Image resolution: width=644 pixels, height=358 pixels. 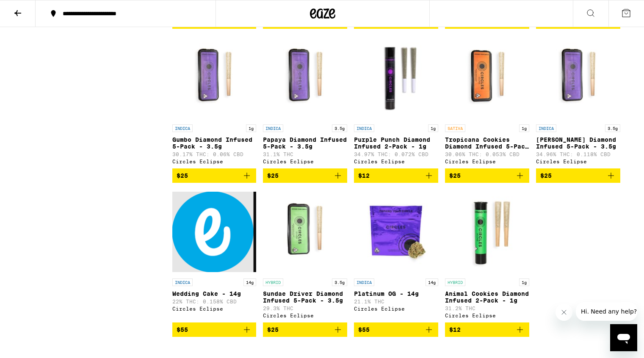 I want to click on p: Gumbo Diamond Infused 5-Pack - 3.5g, so click(x=214, y=143).